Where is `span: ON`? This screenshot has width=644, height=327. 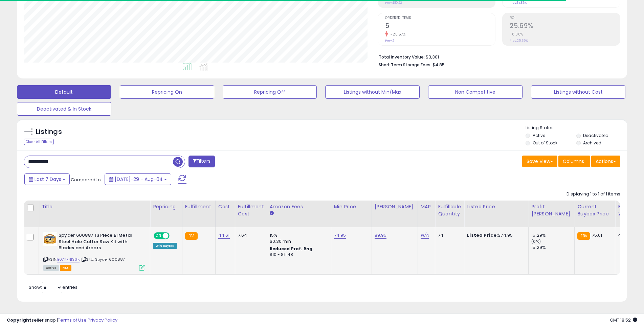 span: ON is located at coordinates (158, 236).